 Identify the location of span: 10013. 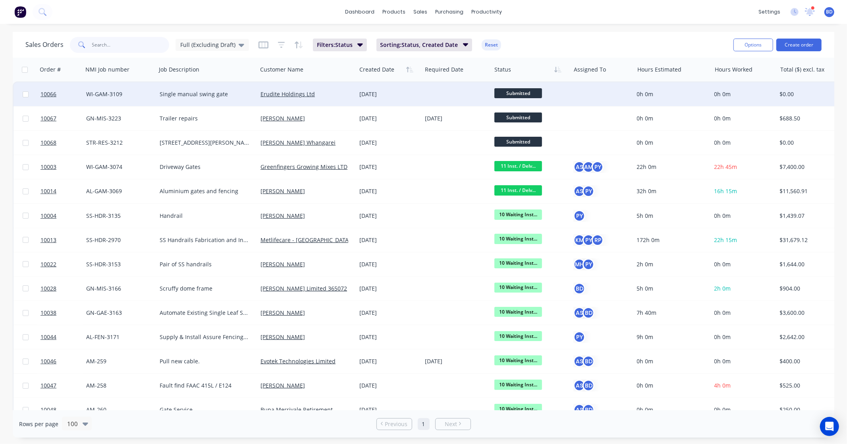
(48, 240).